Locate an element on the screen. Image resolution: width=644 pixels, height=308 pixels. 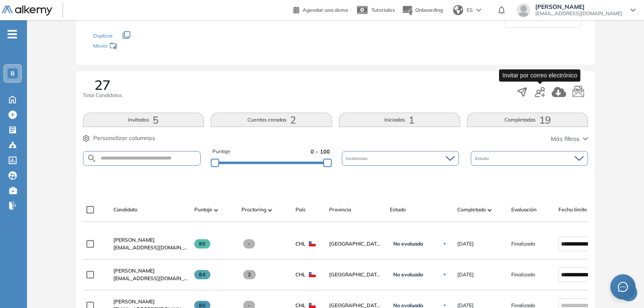
span: Completado is located at coordinates (472, 210).